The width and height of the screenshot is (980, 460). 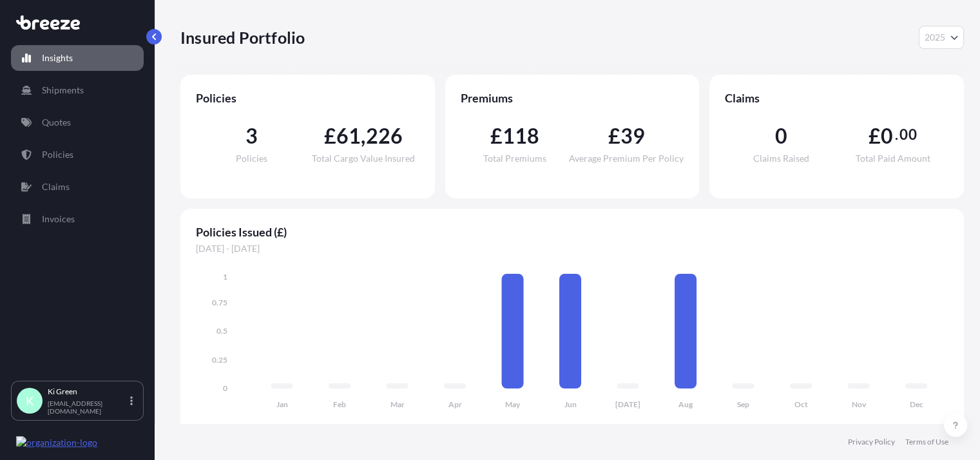 What do you see at coordinates (222, 330) in the screenshot?
I see `tspan: 0.5` at bounding box center [222, 330].